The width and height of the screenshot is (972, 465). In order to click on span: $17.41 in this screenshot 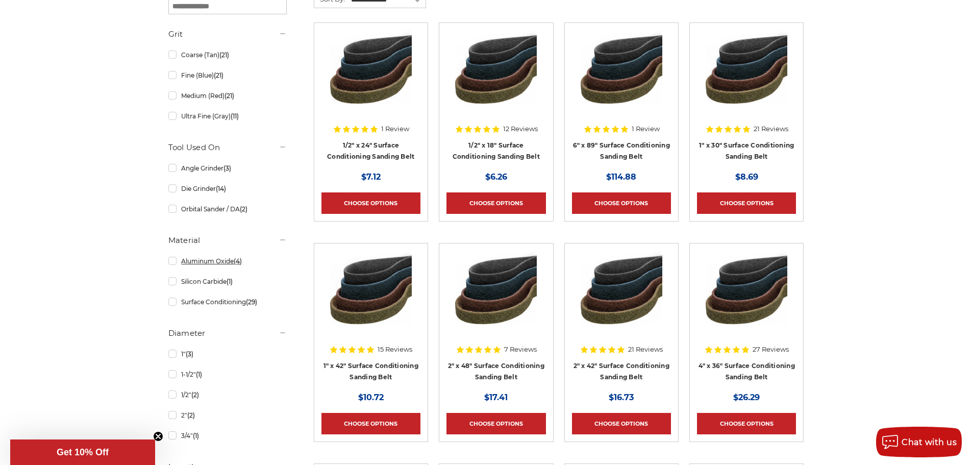, I will do `click(496, 397)`.